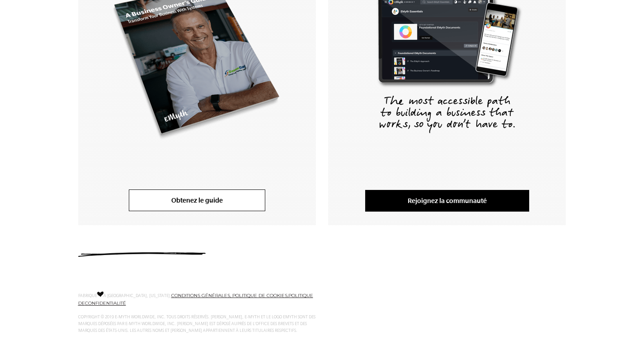  I want to click on a: CONFIDENTIALITÉ, so click(105, 303).